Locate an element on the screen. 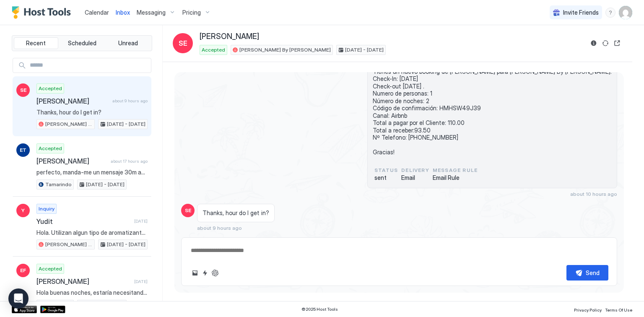 Image resolution: width=644 pixels, height=317 pixels. a: App Store is located at coordinates (24, 309).